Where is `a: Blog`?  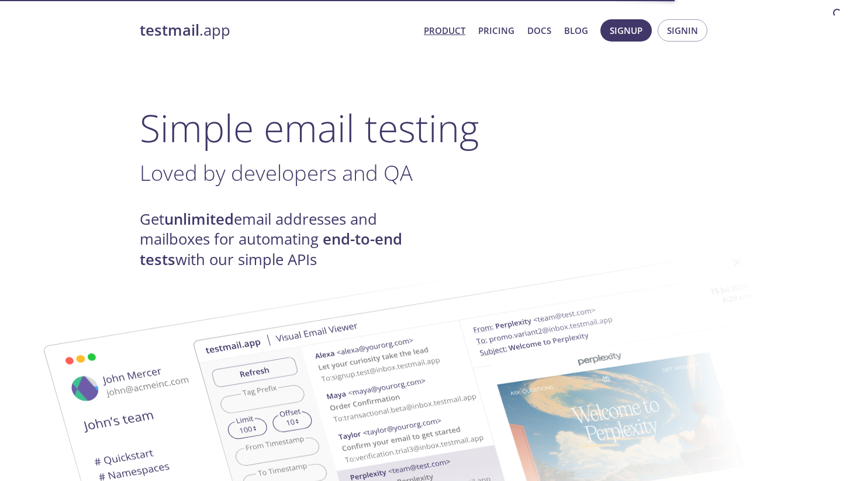 a: Blog is located at coordinates (576, 30).